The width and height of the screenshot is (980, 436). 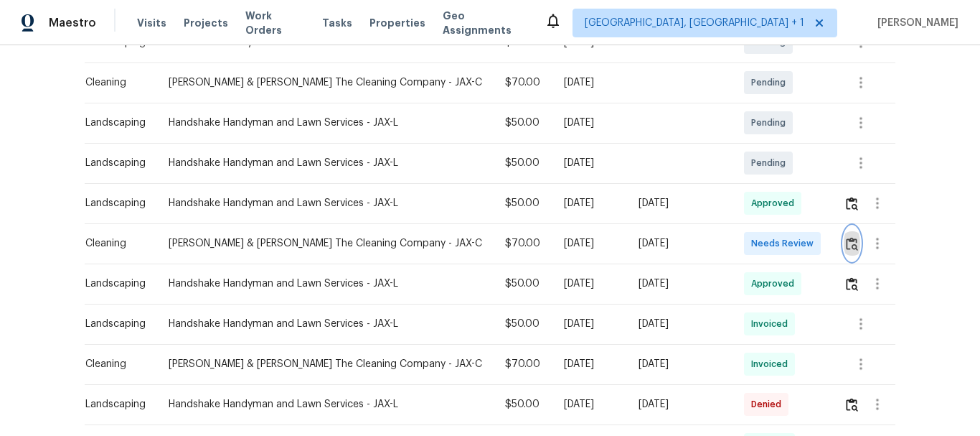 I want to click on span: Denied, so click(x=769, y=404).